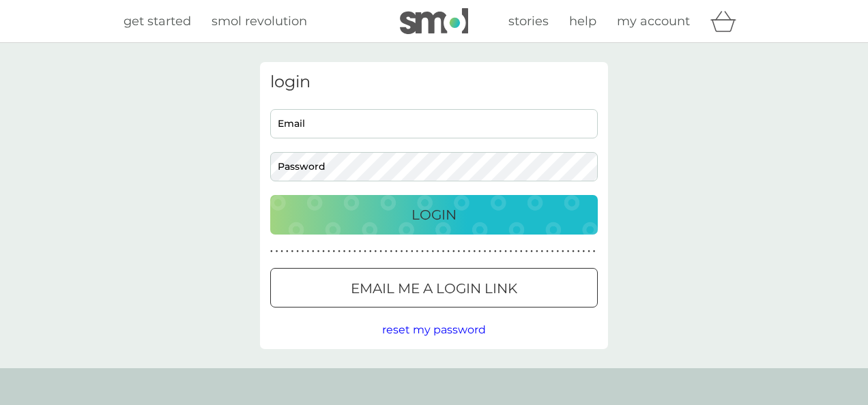 Image resolution: width=868 pixels, height=405 pixels. Describe the element at coordinates (653, 21) in the screenshot. I see `span: my account` at that location.